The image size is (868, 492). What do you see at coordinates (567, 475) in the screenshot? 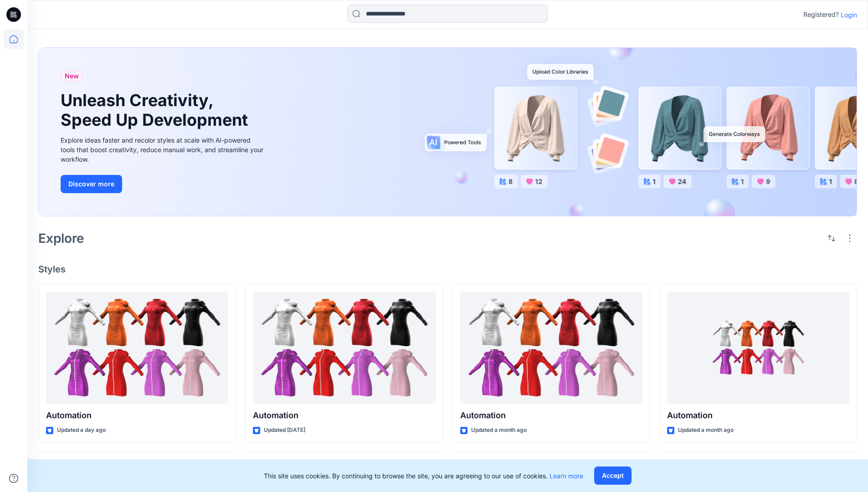
I see `a: Learn more` at bounding box center [567, 475].